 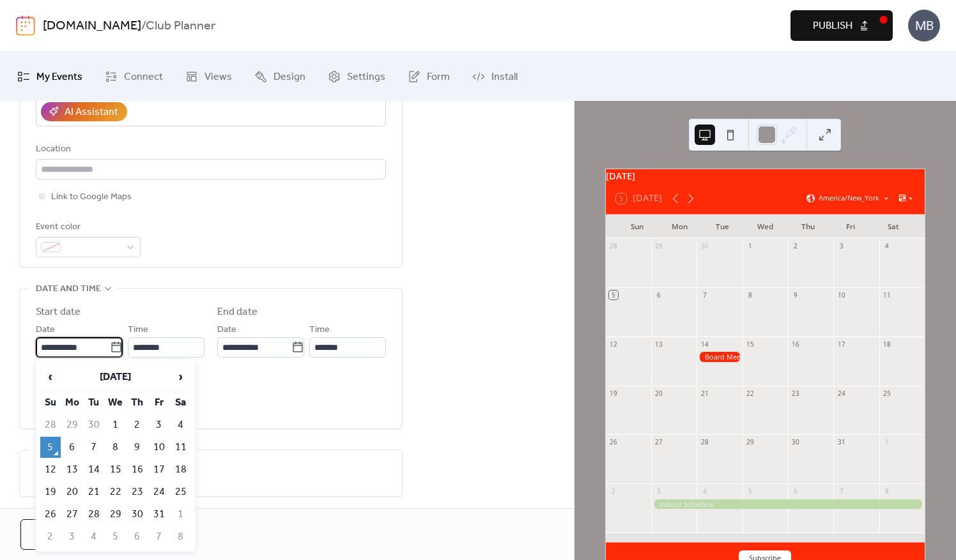 What do you see at coordinates (94, 492) in the screenshot?
I see `td: 21` at bounding box center [94, 492].